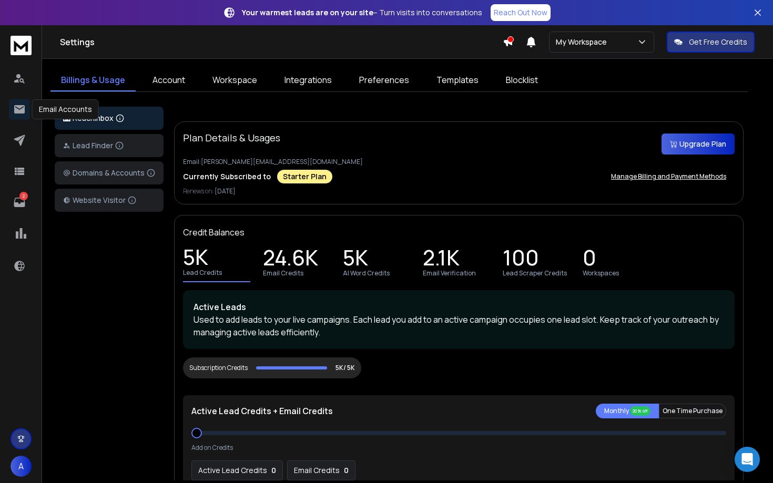  What do you see at coordinates (234, 80) in the screenshot?
I see `a: Workspace` at bounding box center [234, 80].